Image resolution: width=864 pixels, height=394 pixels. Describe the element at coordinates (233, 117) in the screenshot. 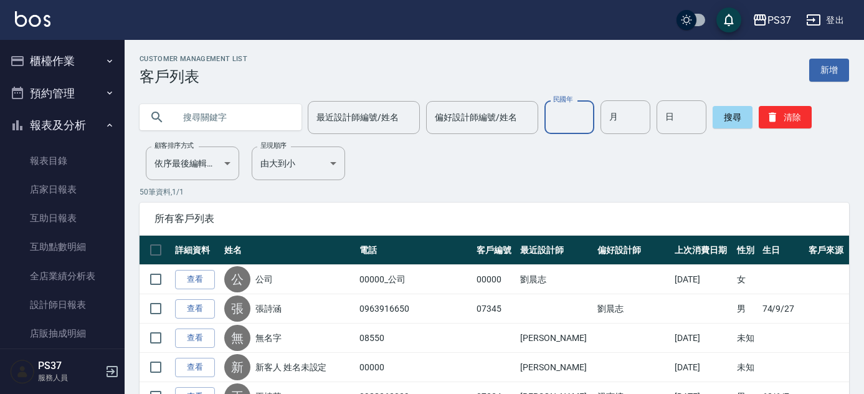

I see `input: 搜尋關鍵字` at that location.